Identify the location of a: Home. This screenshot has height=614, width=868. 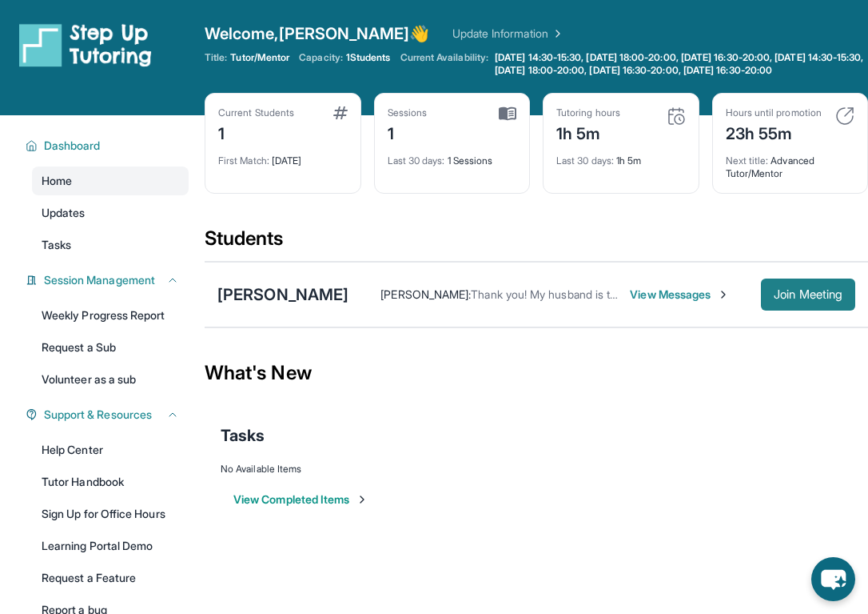
(111, 181).